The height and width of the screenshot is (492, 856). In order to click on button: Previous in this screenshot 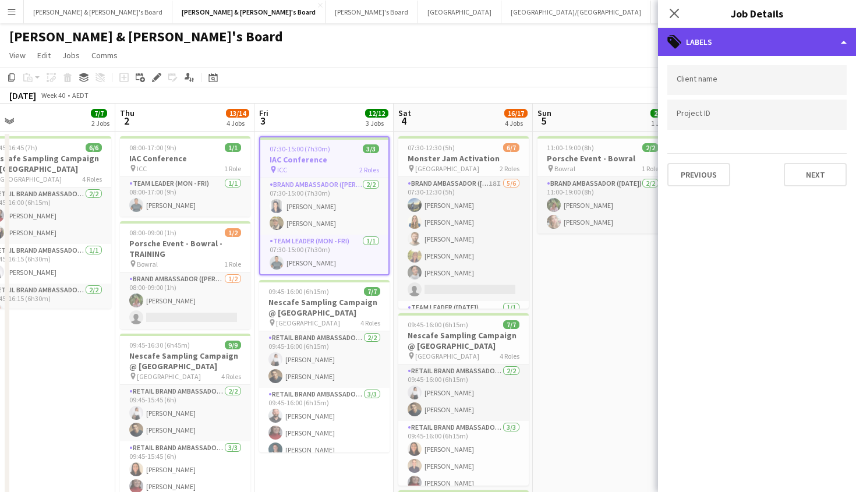, I will do `click(699, 175)`.